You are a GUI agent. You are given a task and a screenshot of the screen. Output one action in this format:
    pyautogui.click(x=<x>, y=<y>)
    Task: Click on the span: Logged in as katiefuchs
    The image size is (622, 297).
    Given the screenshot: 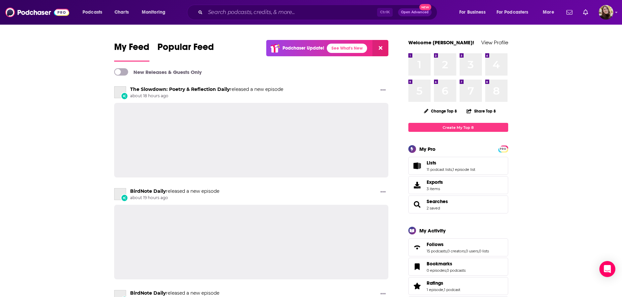 What is the action you would take?
    pyautogui.click(x=606, y=12)
    